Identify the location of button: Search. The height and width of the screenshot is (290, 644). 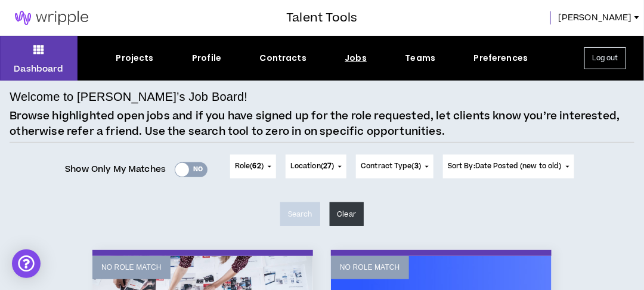
(300, 215).